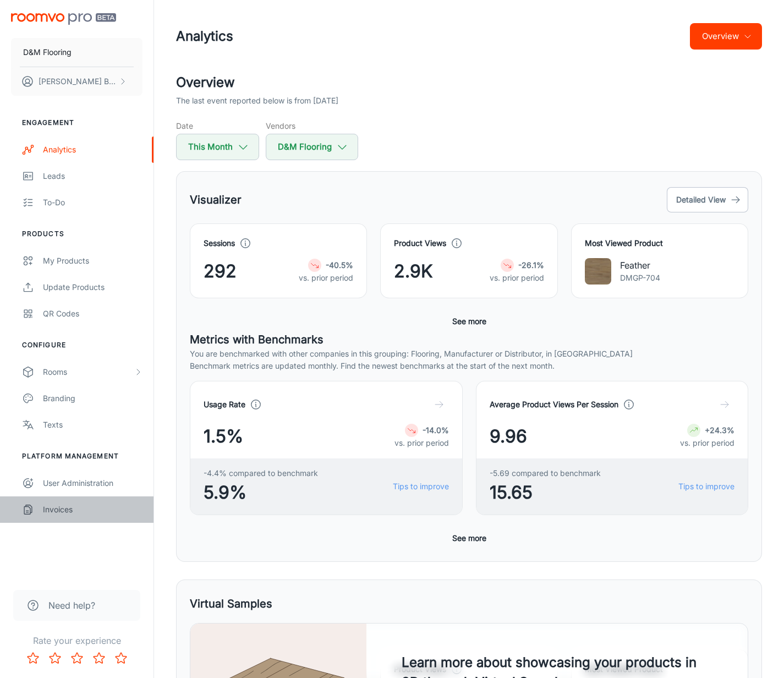 This screenshot has width=784, height=678. Describe the element at coordinates (640, 265) in the screenshot. I see `p: Feather` at that location.